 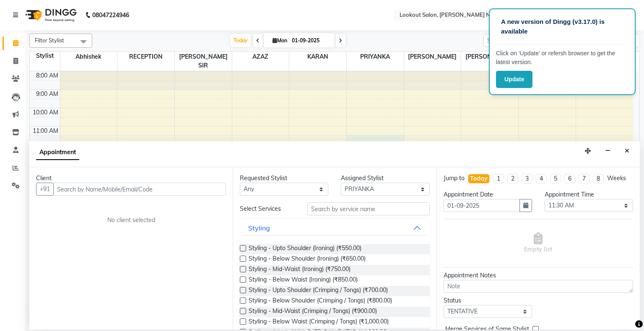 I want to click on span: Styling - Upto Shoulder (Crimping / Tongs) (₹700.00), so click(x=318, y=291).